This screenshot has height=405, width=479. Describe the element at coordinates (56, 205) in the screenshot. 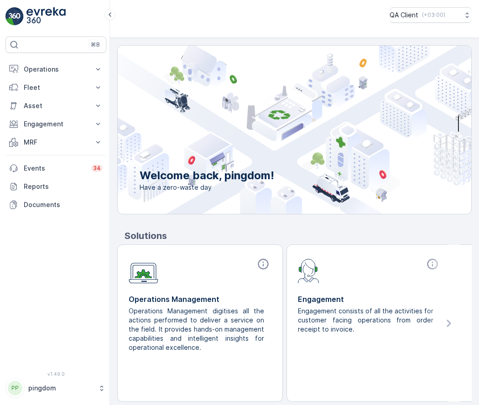

I see `a: Documents` at that location.